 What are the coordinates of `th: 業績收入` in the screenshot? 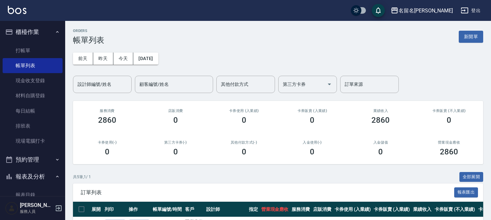 It's located at (422, 209).